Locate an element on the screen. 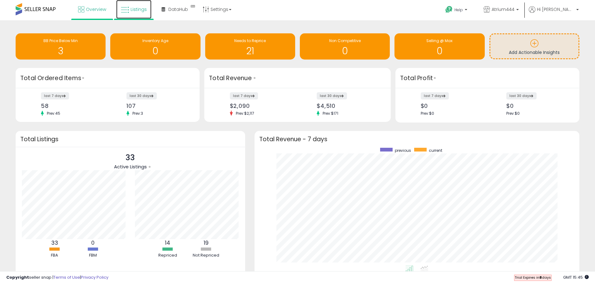 The image size is (595, 284). div: FBM is located at coordinates (93, 256).